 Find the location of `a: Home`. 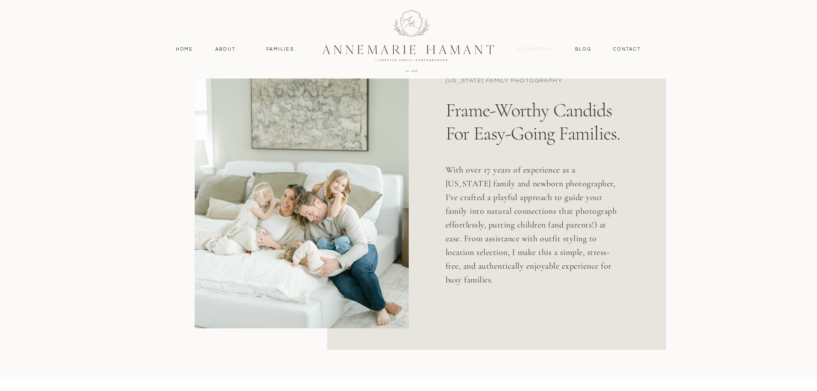

a: Home is located at coordinates (185, 49).